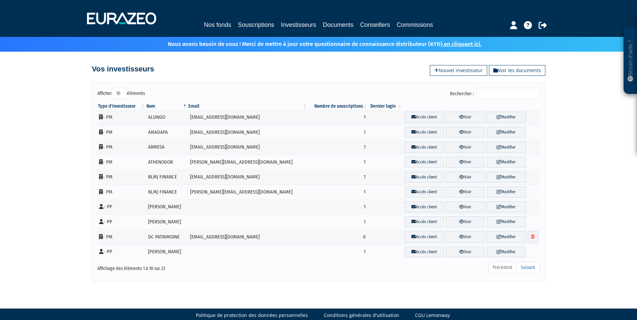 The height and width of the screenshot is (320, 637). What do you see at coordinates (167, 132) in the screenshot?
I see `td: AMADAPA` at bounding box center [167, 132].